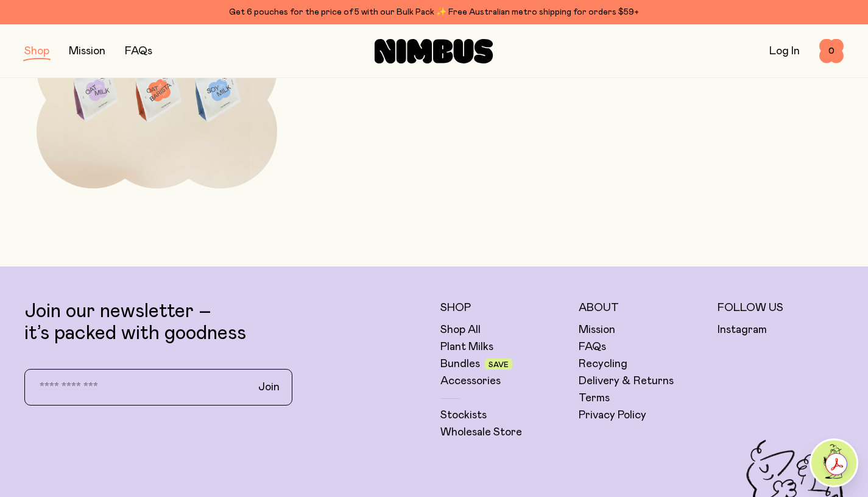 This screenshot has height=497, width=868. Describe the element at coordinates (642, 308) in the screenshot. I see `h5: About` at that location.